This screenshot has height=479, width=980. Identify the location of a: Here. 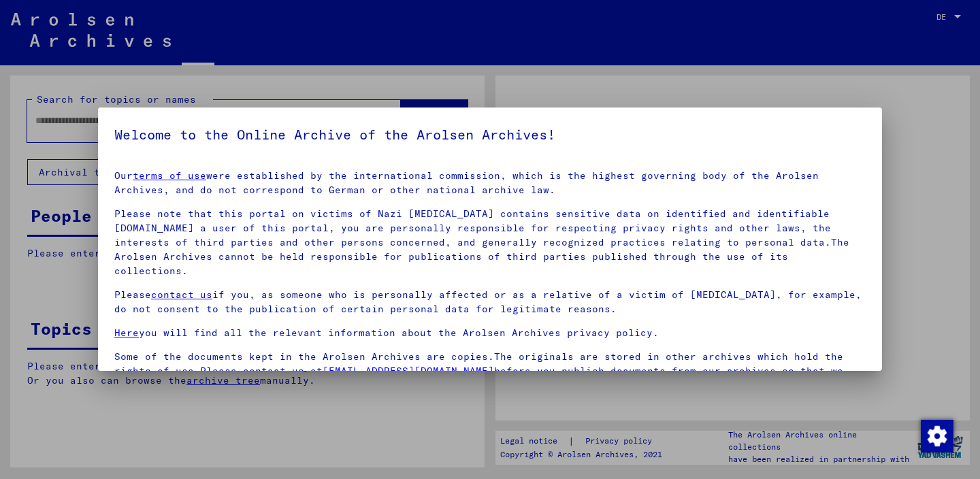
(127, 333).